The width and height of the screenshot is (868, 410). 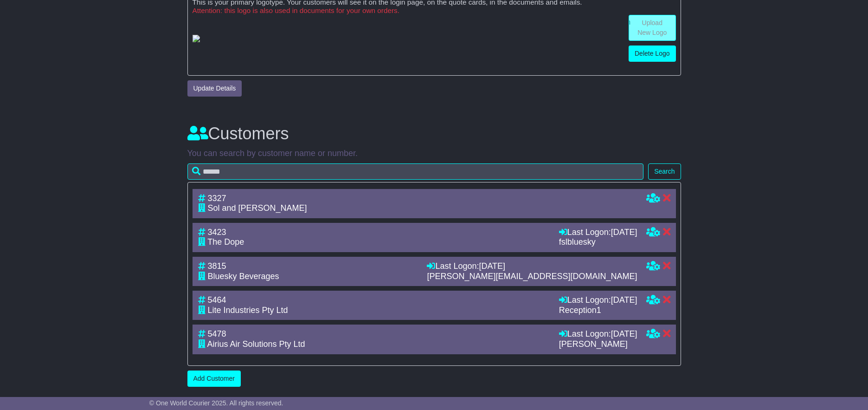 I want to click on a: Upload New Logo, so click(x=652, y=28).